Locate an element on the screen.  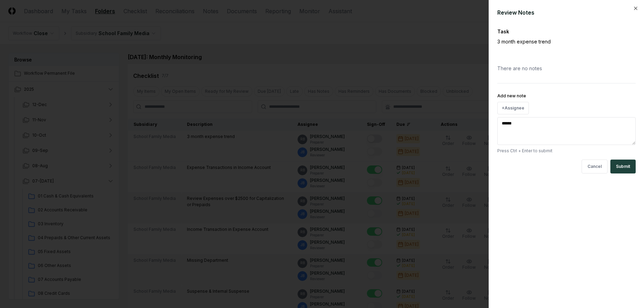
div: Review Notes is located at coordinates (567, 12).